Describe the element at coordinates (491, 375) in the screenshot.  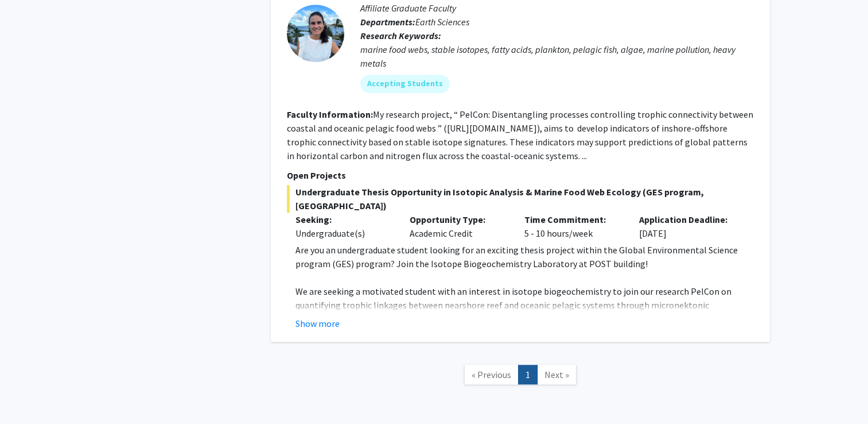
I see `a: Previous Page` at that location.